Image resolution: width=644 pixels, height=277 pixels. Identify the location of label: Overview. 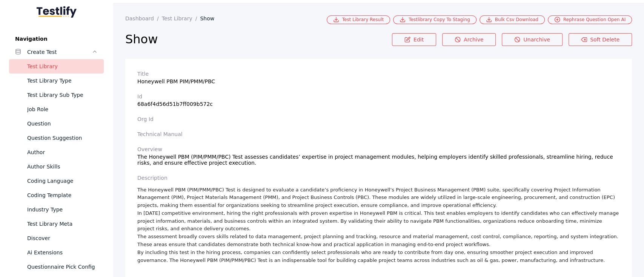
(379, 150).